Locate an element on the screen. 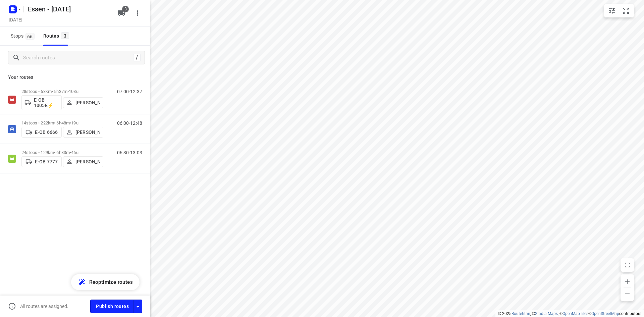 The image size is (644, 317). div: Driver app settings is located at coordinates (138, 306).